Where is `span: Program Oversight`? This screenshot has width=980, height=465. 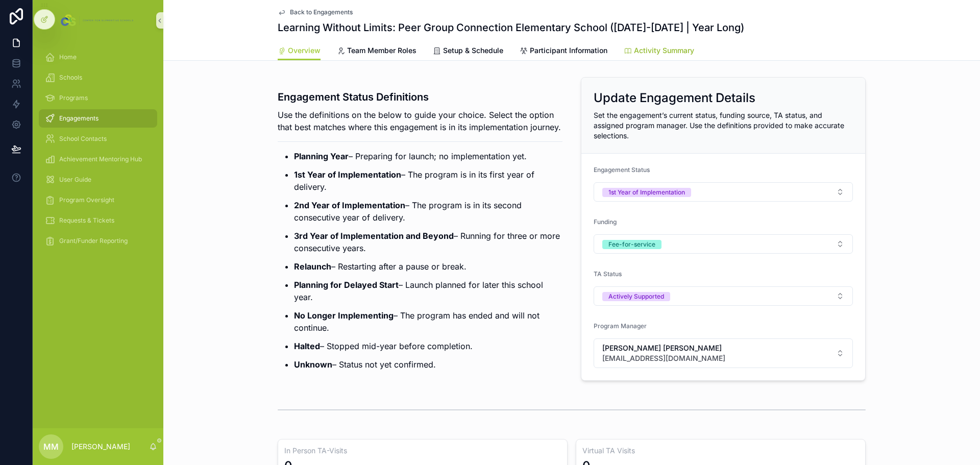 span: Program Oversight is located at coordinates (87, 200).